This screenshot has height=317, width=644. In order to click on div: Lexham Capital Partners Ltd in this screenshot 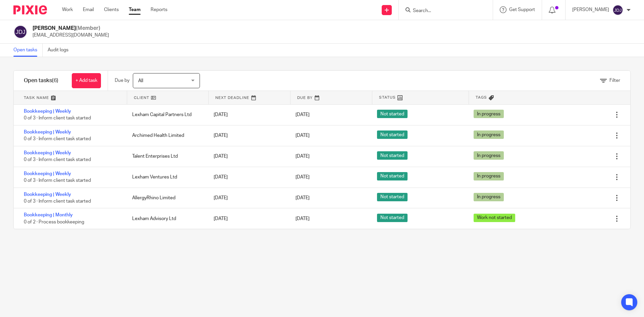, I will do `click(166, 115)`.